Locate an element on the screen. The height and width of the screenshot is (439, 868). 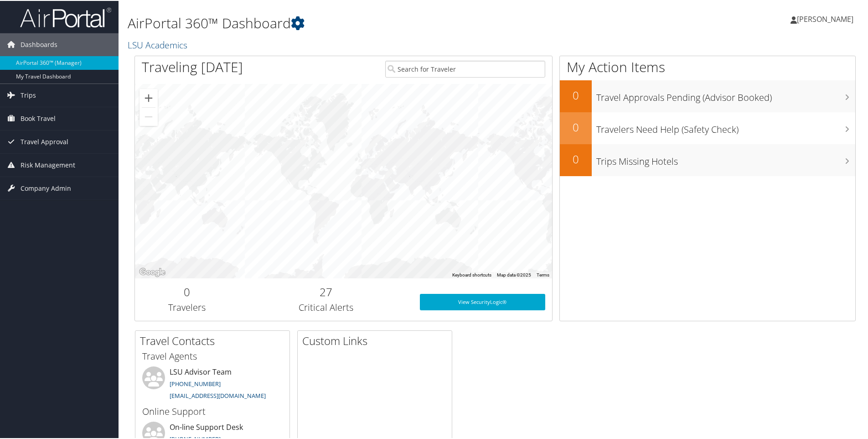
h3: Trips Missing Hotels is located at coordinates (726, 158).